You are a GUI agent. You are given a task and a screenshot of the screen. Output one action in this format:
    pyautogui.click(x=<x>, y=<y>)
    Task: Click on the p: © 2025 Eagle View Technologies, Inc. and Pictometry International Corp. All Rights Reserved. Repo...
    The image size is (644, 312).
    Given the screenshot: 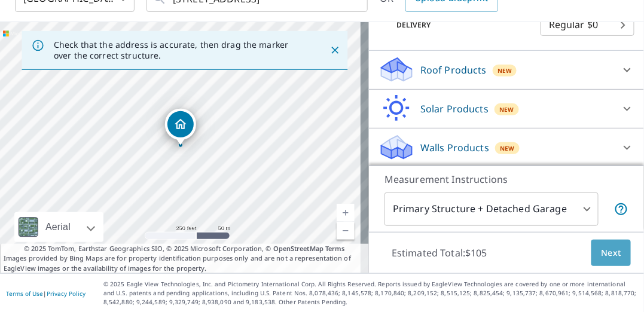 What is the action you would take?
    pyautogui.click(x=370, y=293)
    